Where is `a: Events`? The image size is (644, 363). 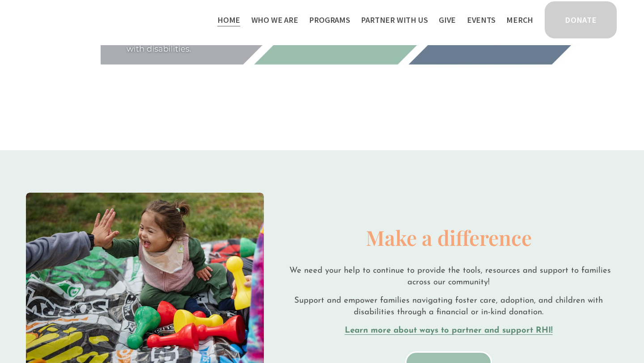 a: Events is located at coordinates (481, 20).